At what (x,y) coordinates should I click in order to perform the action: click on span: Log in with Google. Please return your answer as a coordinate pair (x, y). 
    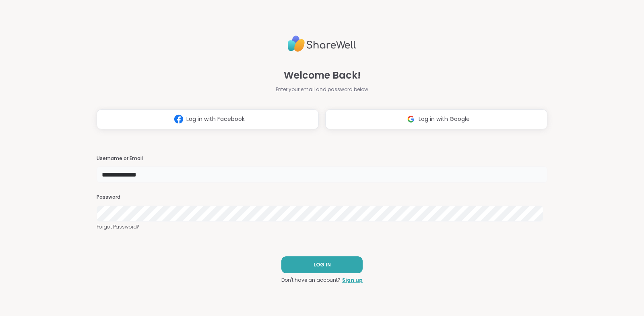
    Looking at the image, I should click on (444, 119).